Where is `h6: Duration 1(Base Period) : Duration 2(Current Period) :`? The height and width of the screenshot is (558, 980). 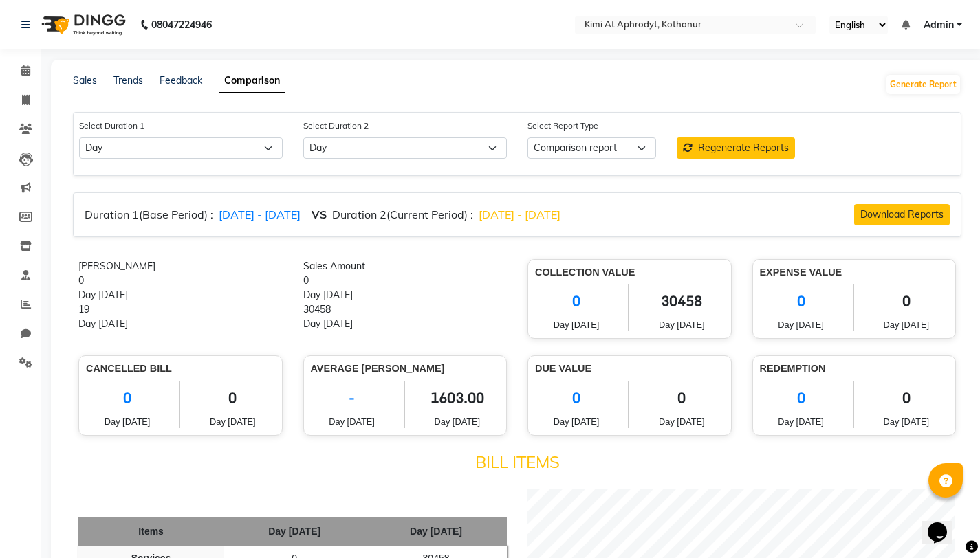 h6: Duration 1(Base Period) : Duration 2(Current Period) : is located at coordinates (325, 214).